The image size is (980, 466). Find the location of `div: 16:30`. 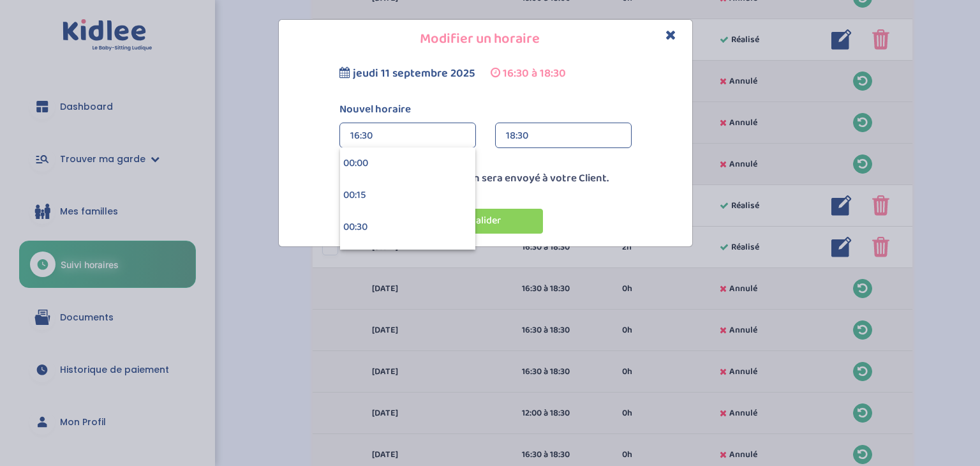

div: 16:30 is located at coordinates (407, 136).